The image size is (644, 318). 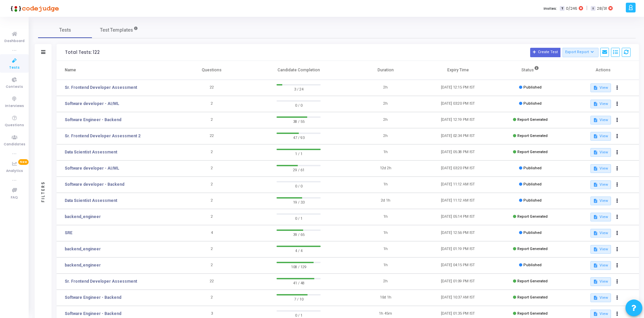 What do you see at coordinates (385, 168) in the screenshot?
I see `td: 12d 2h` at bounding box center [385, 168].